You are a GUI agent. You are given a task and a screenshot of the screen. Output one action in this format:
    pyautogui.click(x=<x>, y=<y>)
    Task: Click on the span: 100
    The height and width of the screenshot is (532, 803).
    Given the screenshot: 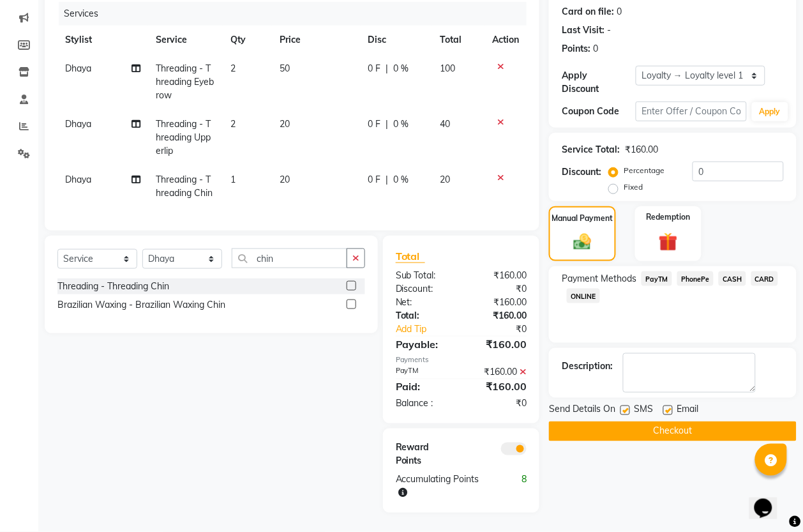 What is the action you would take?
    pyautogui.click(x=448, y=68)
    